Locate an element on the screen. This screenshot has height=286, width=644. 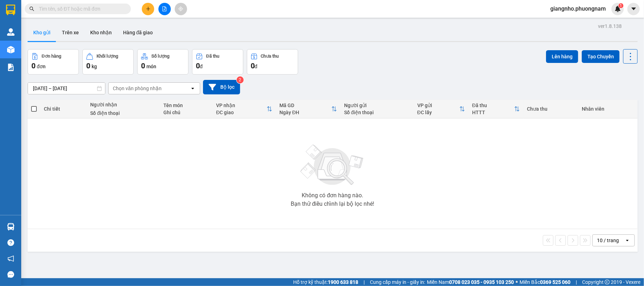
button: Khối lượng0kg is located at coordinates (108, 62).